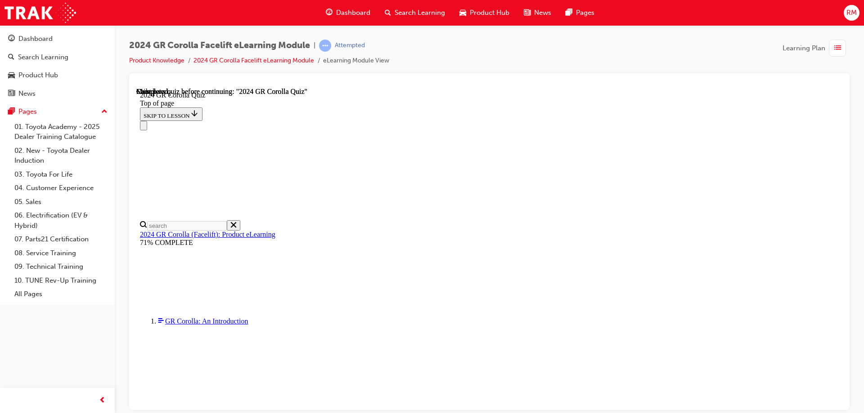 The image size is (864, 413). I want to click on a: pages-iconPages, so click(580, 13).